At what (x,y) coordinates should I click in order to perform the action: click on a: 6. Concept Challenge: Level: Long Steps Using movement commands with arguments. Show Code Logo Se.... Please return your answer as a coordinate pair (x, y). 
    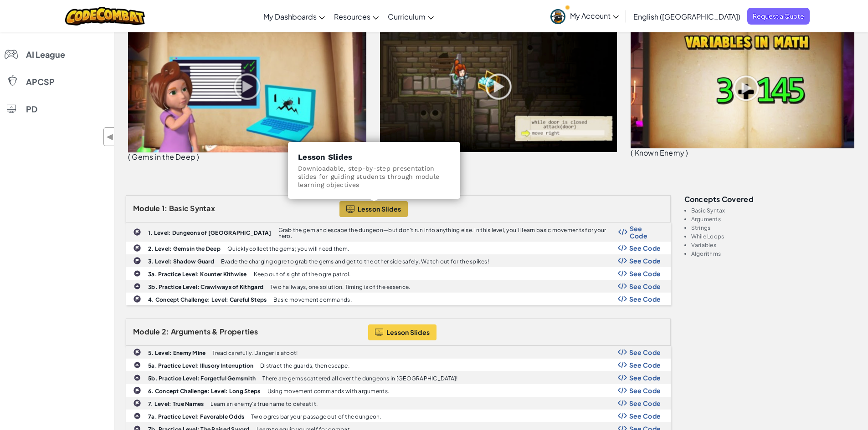
    Looking at the image, I should click on (398, 390).